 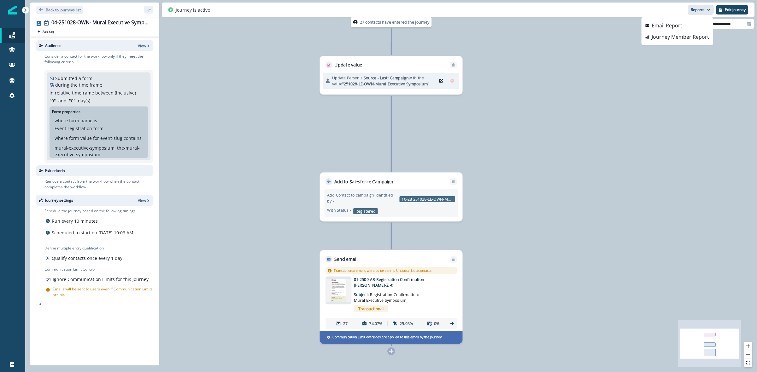 What do you see at coordinates (60, 10) in the screenshot?
I see `button: Go back` at bounding box center [60, 10].